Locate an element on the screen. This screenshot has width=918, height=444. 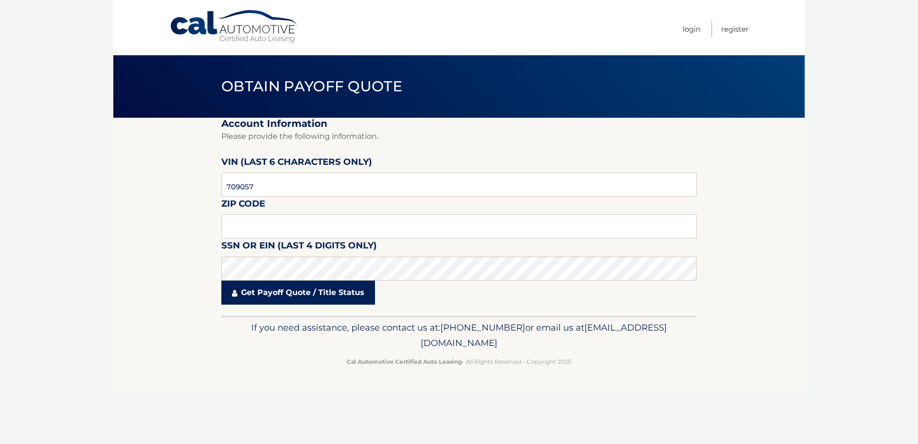
p: Please provide the following information. is located at coordinates (459, 136).